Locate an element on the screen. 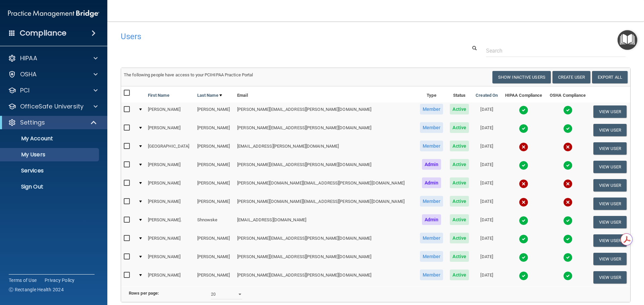 This screenshot has height=305, width=644. th: OSHA Compliance is located at coordinates (568, 94).